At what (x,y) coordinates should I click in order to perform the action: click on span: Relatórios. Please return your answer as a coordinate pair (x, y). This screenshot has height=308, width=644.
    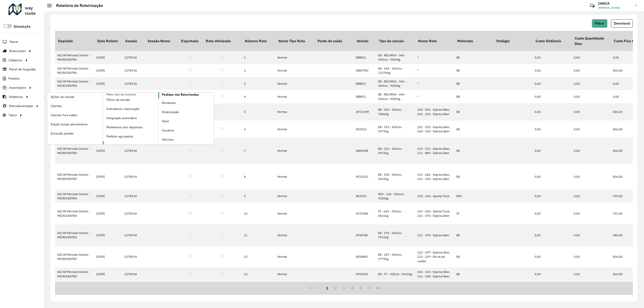
    Looking at the image, I should click on (16, 97).